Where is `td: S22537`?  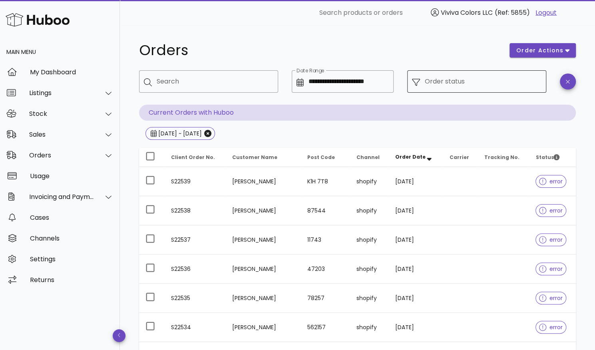 td: S22537 is located at coordinates (195, 240).